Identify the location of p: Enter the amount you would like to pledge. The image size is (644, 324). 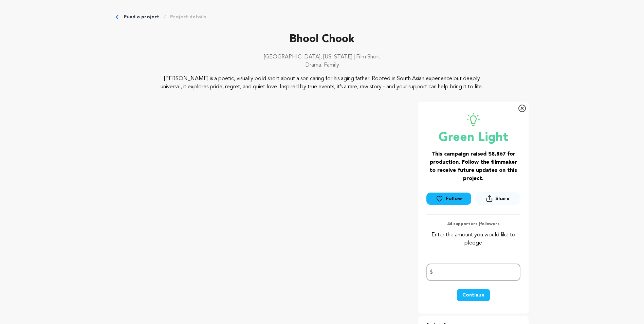
(473, 239).